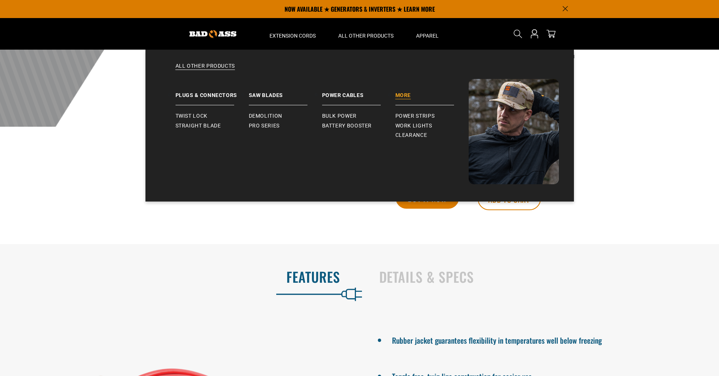 This screenshot has height=376, width=719. Describe the element at coordinates (542, 339) in the screenshot. I see `li: Rubber jacket guarantees flexibility in temperatures well below freezing` at that location.